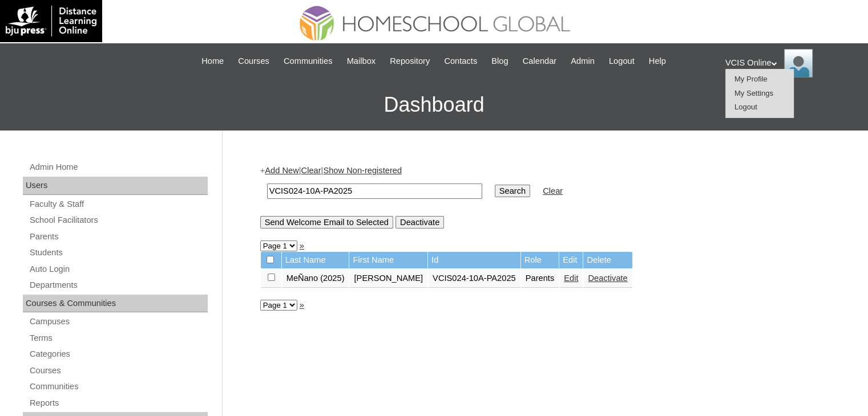  Describe the element at coordinates (754, 93) in the screenshot. I see `span: My Settings` at that location.